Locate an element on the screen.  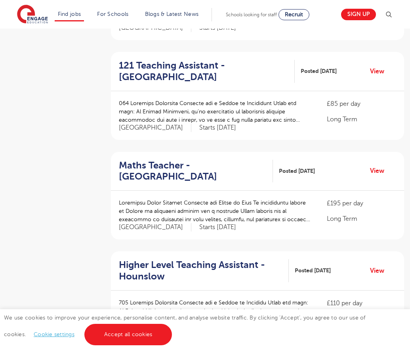
img: Engage Education is located at coordinates (33, 15).